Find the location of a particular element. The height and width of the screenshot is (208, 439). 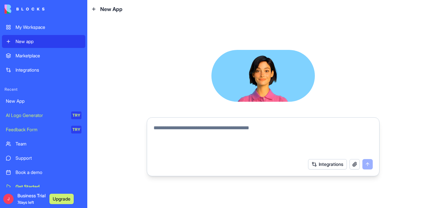

span: Recent is located at coordinates (44, 89).